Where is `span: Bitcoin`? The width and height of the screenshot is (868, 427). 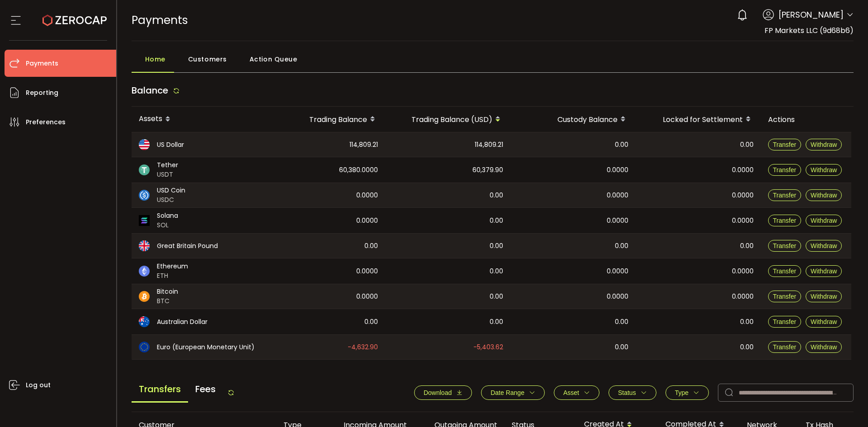 span: Bitcoin is located at coordinates (168, 292).